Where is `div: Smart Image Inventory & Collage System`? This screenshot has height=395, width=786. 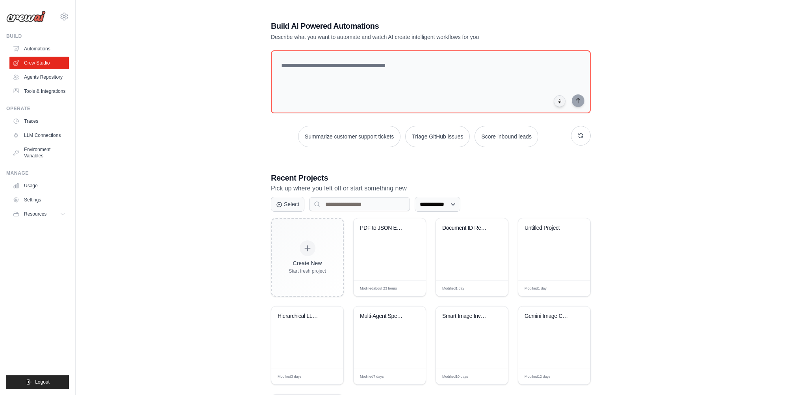
div: Smart Image Inventory & Collage System is located at coordinates (466, 316).